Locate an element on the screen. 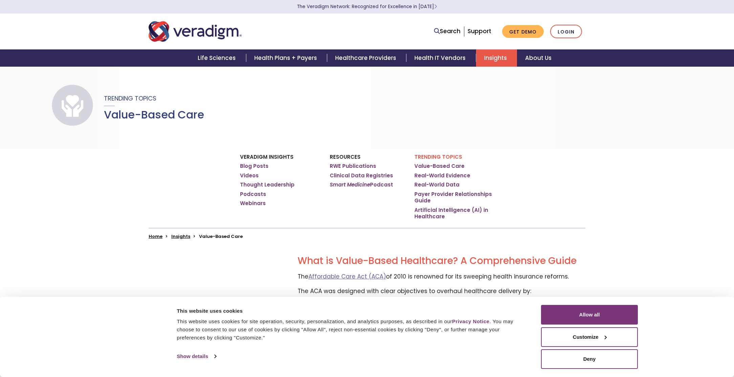 Image resolution: width=734 pixels, height=377 pixels. a: Clinical Data Registries is located at coordinates (361, 176).